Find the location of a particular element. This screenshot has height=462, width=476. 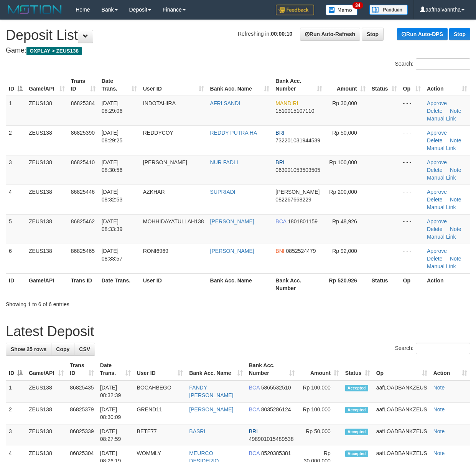

td: 1 is located at coordinates (16, 111).